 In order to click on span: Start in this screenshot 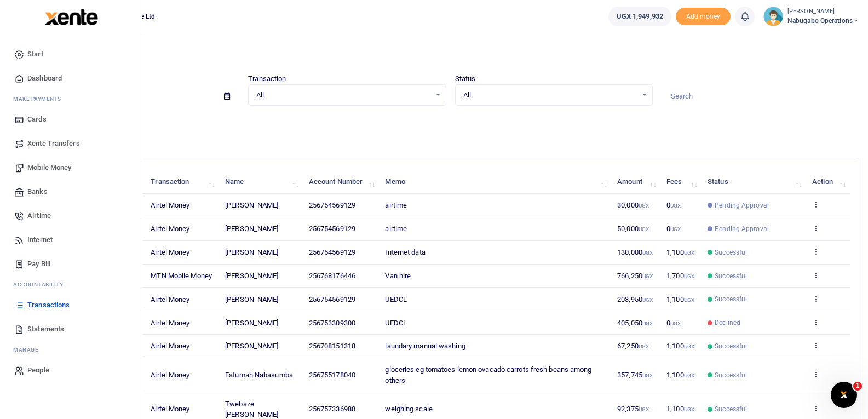, I will do `click(35, 54)`.